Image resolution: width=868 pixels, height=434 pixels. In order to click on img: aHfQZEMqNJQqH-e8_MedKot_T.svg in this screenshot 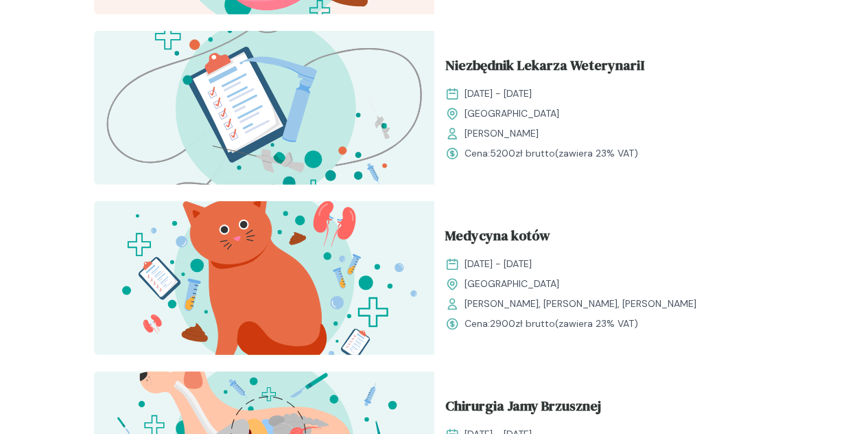, I will do `click(264, 278)`.